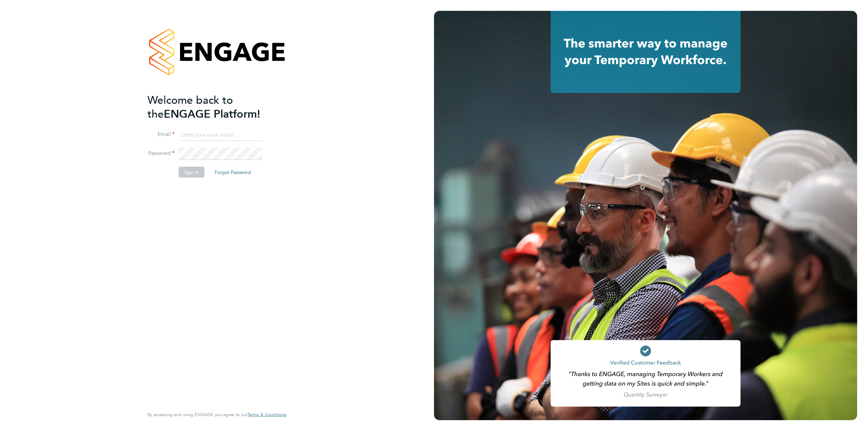 Image resolution: width=868 pixels, height=431 pixels. I want to click on button: Sign In, so click(191, 172).